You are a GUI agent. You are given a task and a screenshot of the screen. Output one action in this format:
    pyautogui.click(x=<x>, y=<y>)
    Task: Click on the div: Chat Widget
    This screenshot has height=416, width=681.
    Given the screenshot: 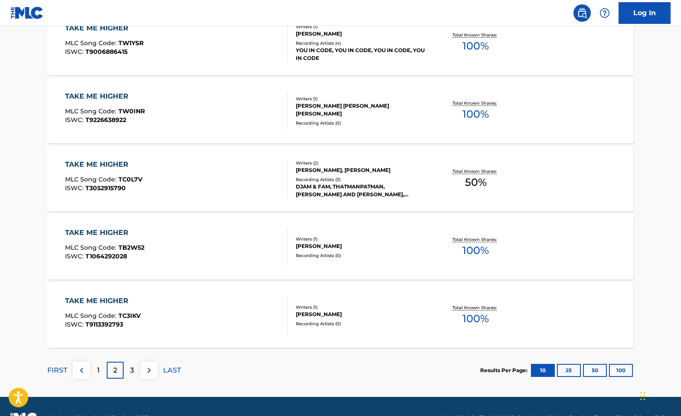 What is the action you would take?
    pyautogui.click(x=660, y=395)
    